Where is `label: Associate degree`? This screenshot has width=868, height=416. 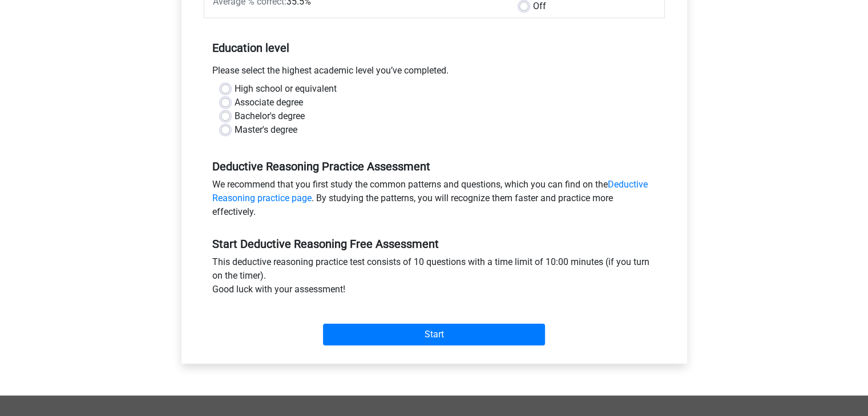
label: Associate degree is located at coordinates (269, 103).